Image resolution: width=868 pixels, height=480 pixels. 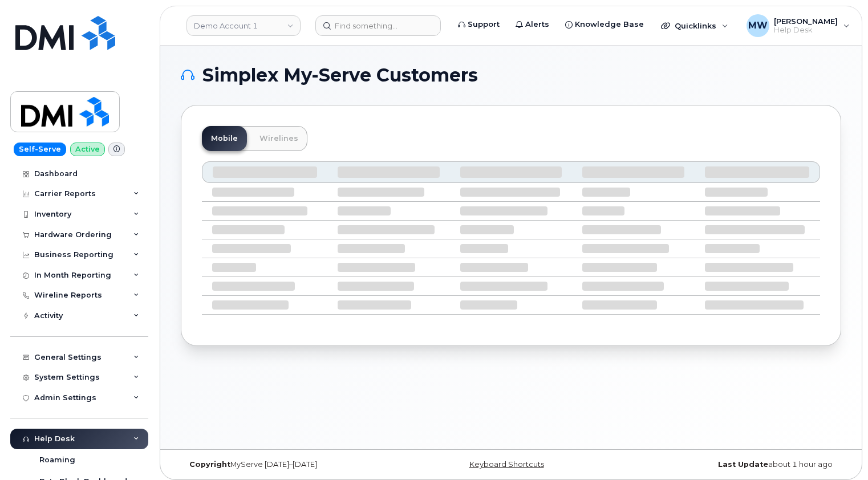 I want to click on strong: Copyright, so click(x=210, y=464).